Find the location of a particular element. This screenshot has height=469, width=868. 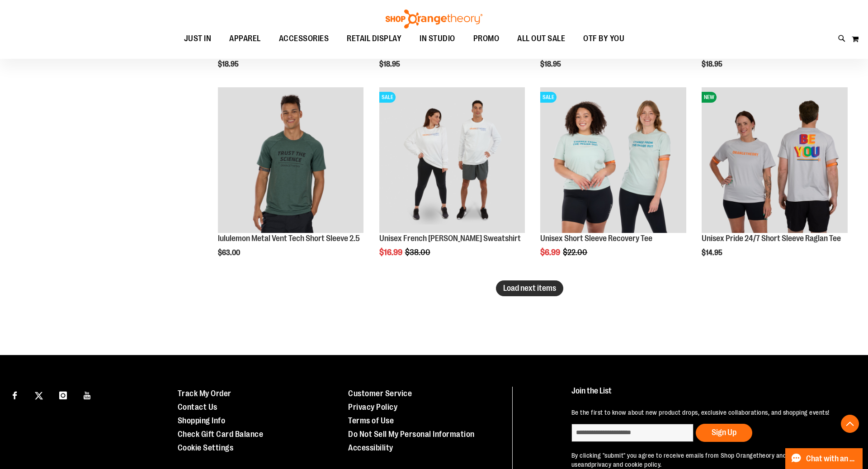

a: Contact Us is located at coordinates (198, 407).